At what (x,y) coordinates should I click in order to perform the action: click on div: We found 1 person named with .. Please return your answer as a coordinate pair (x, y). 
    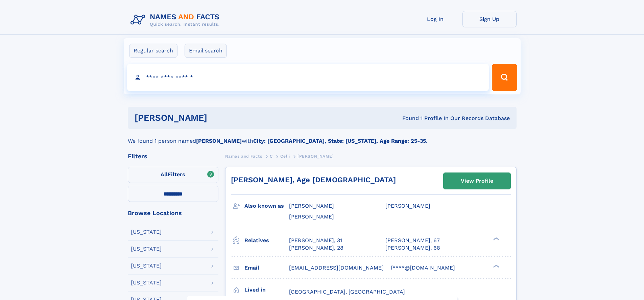
    Looking at the image, I should click on (322, 137).